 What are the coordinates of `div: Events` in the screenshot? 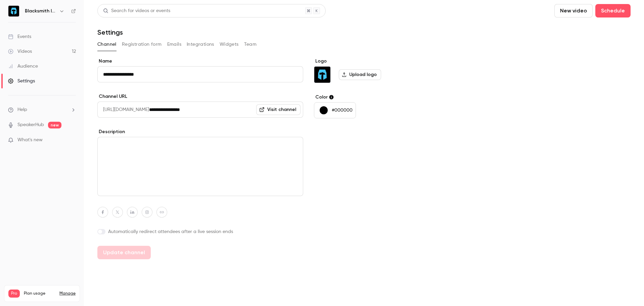 It's located at (20, 37).